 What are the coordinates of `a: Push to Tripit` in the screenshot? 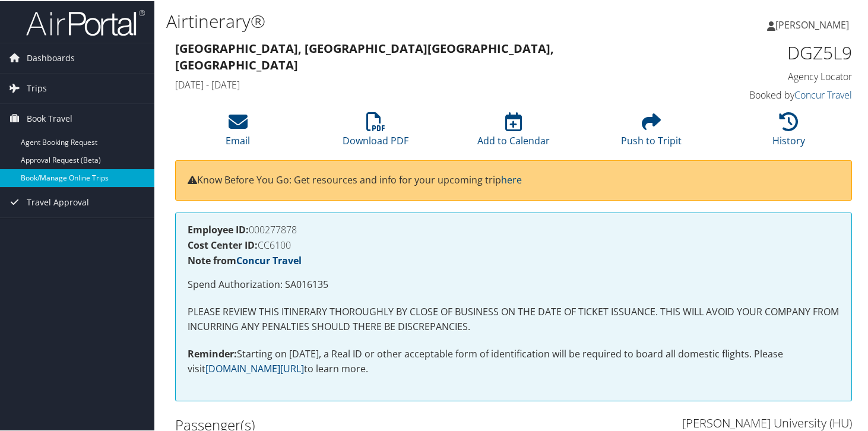 It's located at (652, 132).